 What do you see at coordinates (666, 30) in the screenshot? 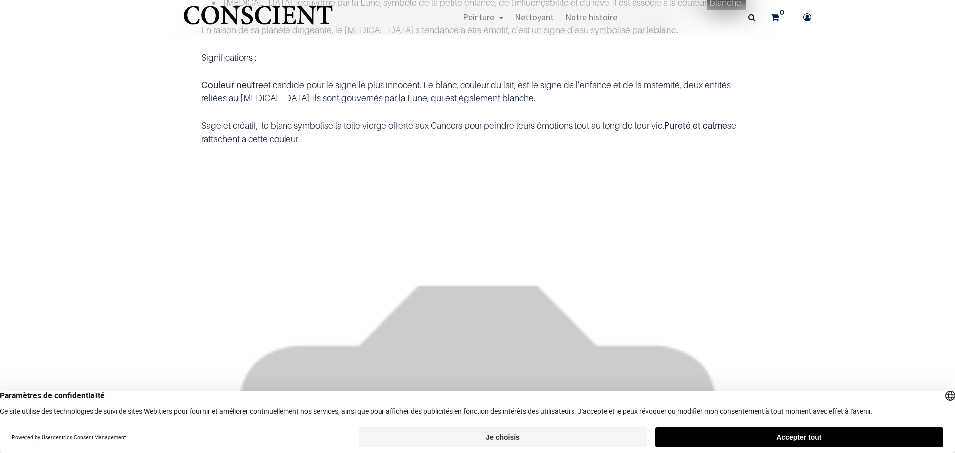
I see `b: blanc.` at bounding box center [666, 30].